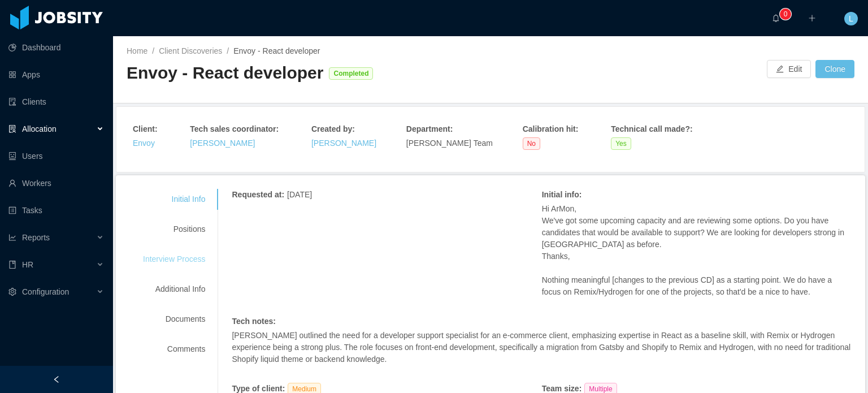 This screenshot has width=868, height=393. Describe the element at coordinates (333, 129) in the screenshot. I see `strong: Created by :` at that location.